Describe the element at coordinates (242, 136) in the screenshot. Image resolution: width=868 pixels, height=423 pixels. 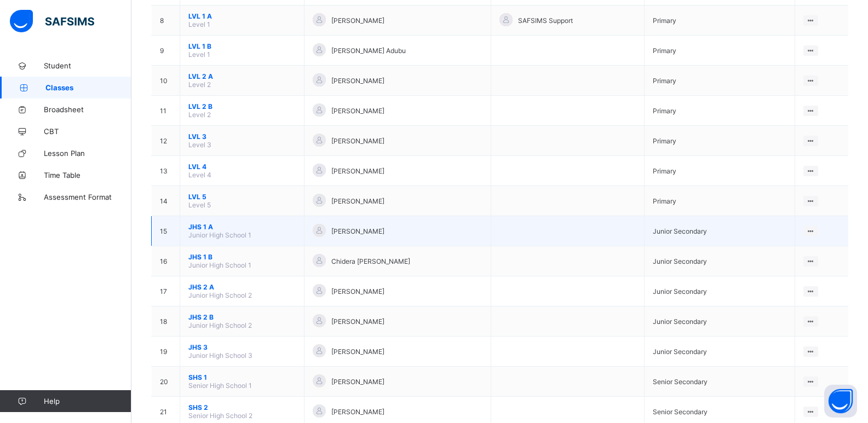
I see `span: LVL 3` at that location.